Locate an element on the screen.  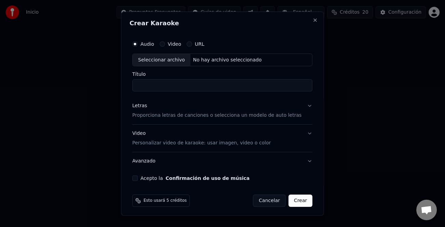
label: Audio is located at coordinates (147, 44).